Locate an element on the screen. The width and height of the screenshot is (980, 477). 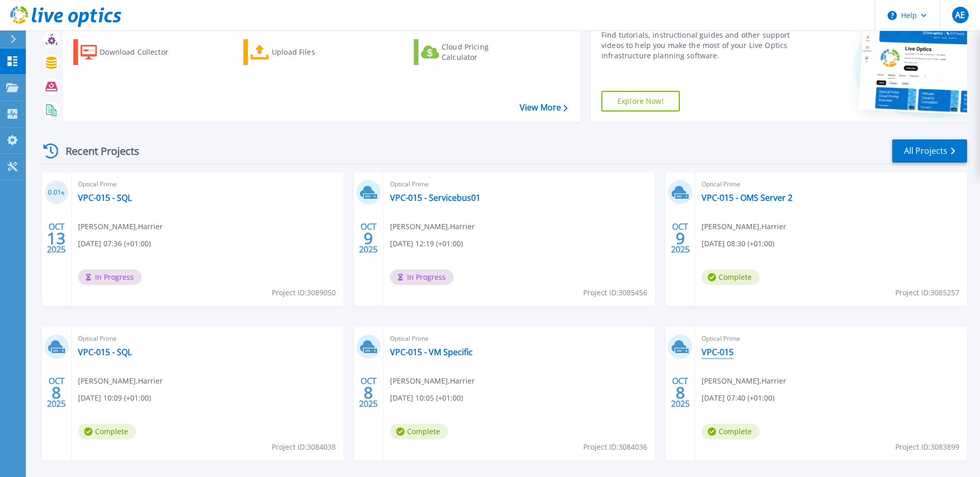
a: Cloud Pricing Calculator is located at coordinates (471, 52).